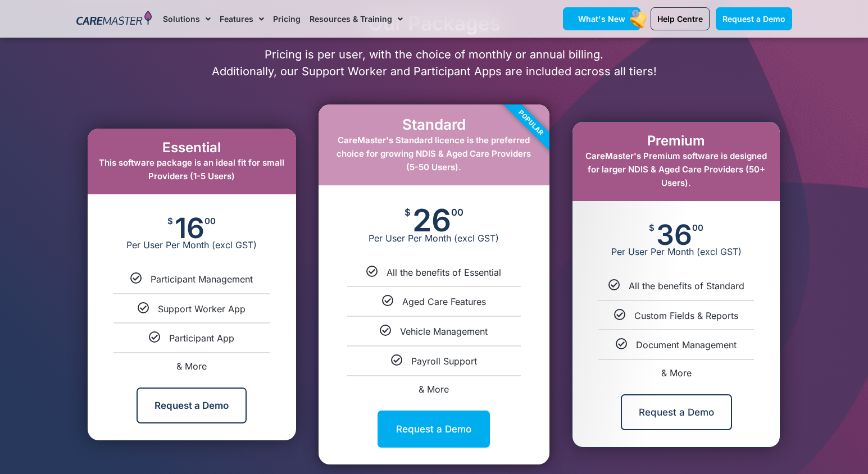 This screenshot has height=474, width=868. I want to click on span: 26, so click(431, 220).